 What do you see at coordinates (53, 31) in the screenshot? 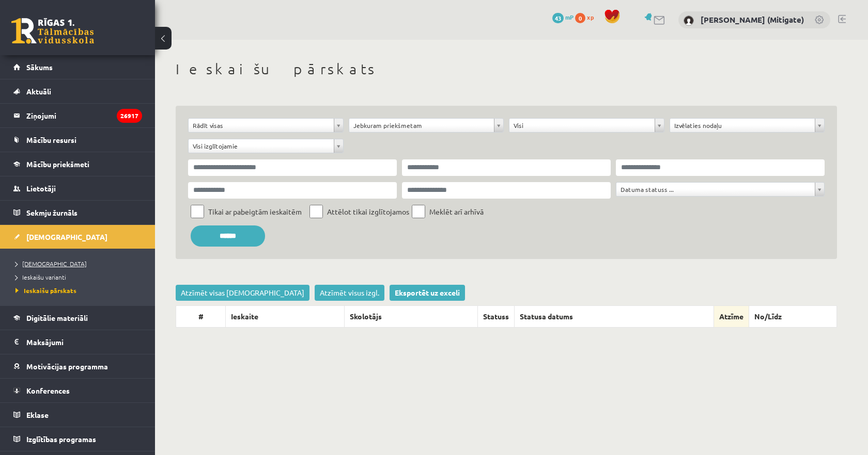
I see `a: Rīgas 1. Tālmācības vidusskola` at bounding box center [53, 31].